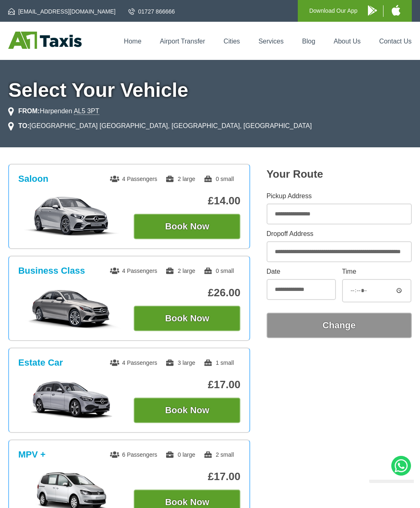 This screenshot has width=420, height=508. Describe the element at coordinates (133, 455) in the screenshot. I see `span: 6 Passengers` at that location.